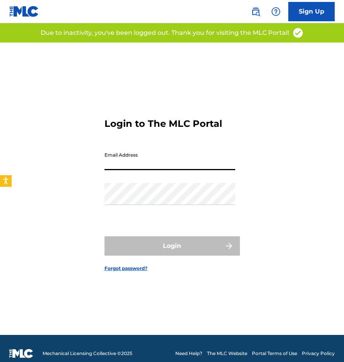  Describe the element at coordinates (298, 33) in the screenshot. I see `img: access` at that location.